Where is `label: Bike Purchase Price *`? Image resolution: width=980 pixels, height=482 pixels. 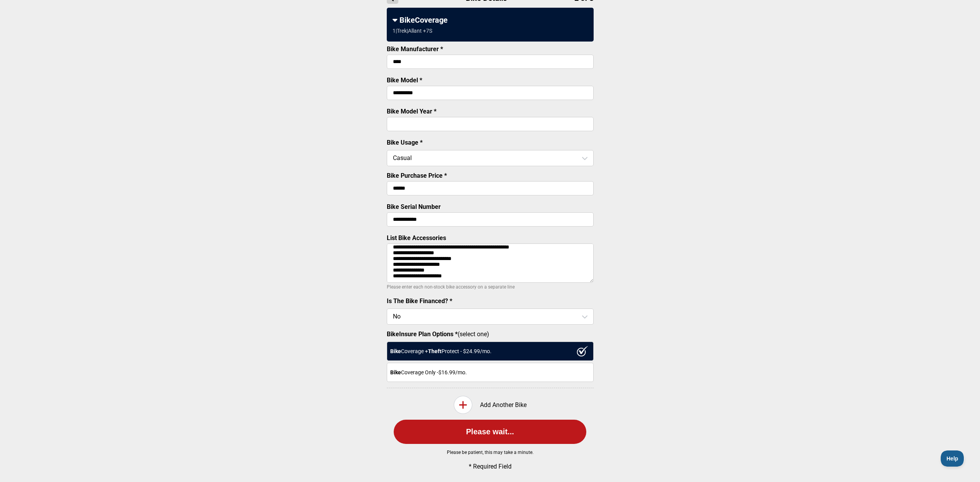
label: Bike Purchase Price * is located at coordinates (417, 176).